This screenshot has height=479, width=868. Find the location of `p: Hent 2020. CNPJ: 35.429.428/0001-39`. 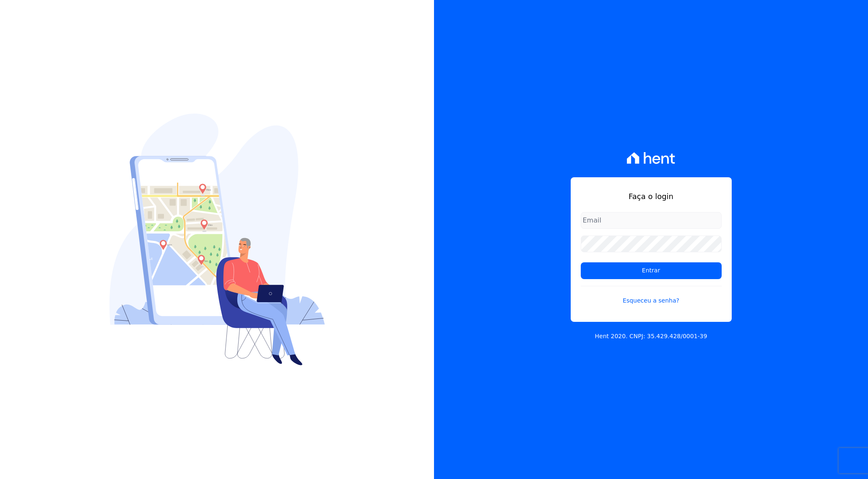

p: Hent 2020. CNPJ: 35.429.428/0001-39 is located at coordinates (651, 336).